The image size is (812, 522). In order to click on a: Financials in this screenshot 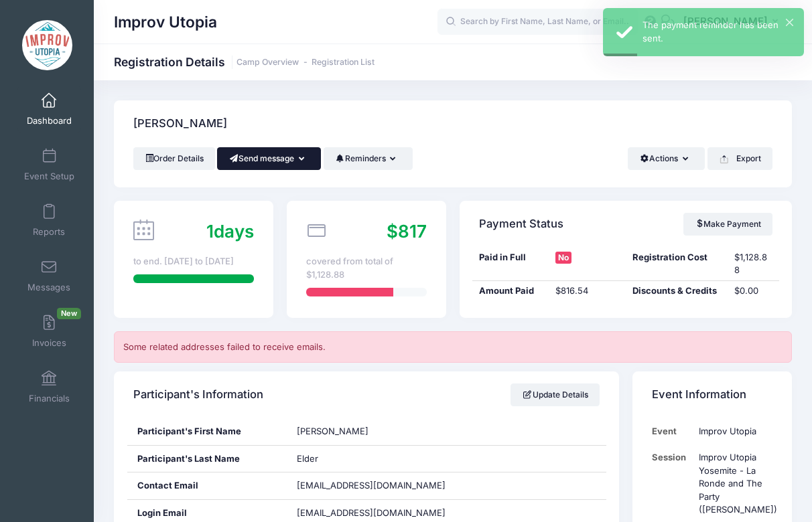, I will do `click(49, 387)`.